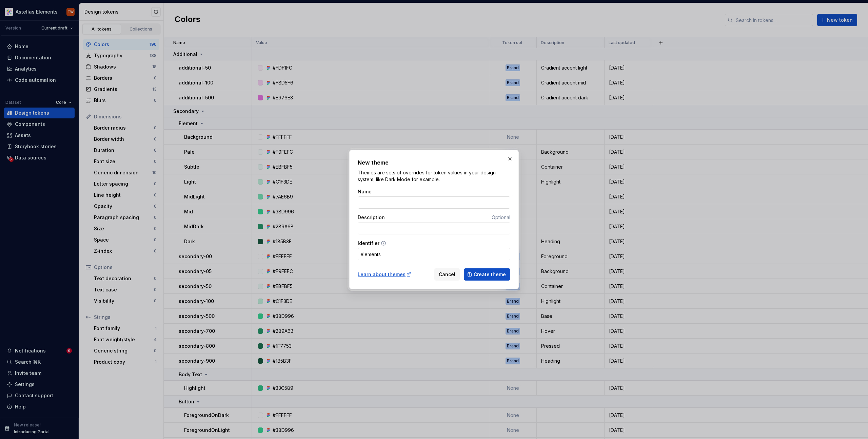  Describe the element at coordinates (384, 274) in the screenshot. I see `a: Learn about themes` at that location.